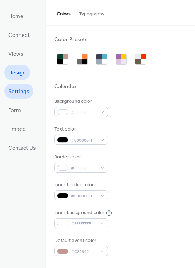  Describe the element at coordinates (16, 54) in the screenshot. I see `a: Views` at that location.